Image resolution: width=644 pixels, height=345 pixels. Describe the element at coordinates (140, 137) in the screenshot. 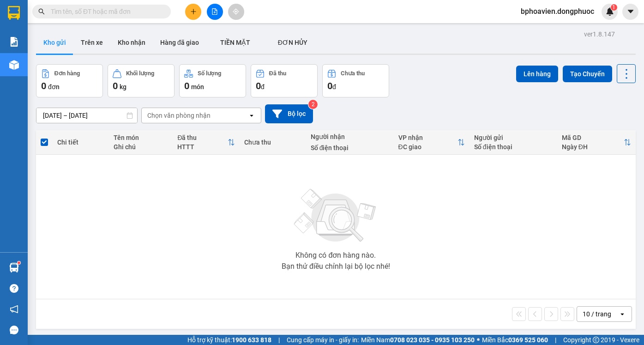

I see `div: Tên món` at that location.